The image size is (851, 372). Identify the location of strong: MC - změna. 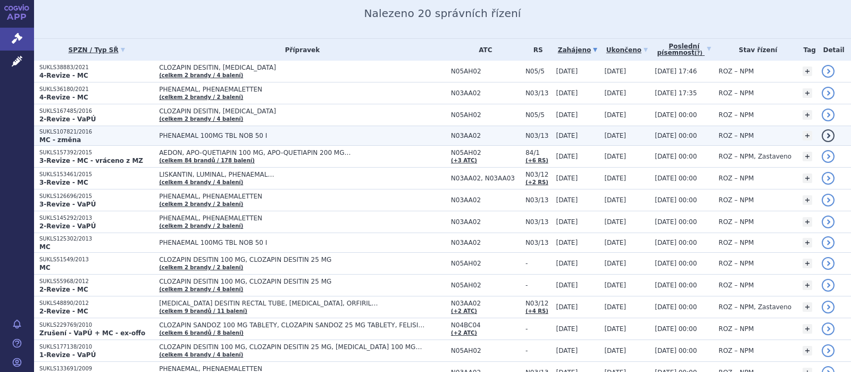
(60, 140).